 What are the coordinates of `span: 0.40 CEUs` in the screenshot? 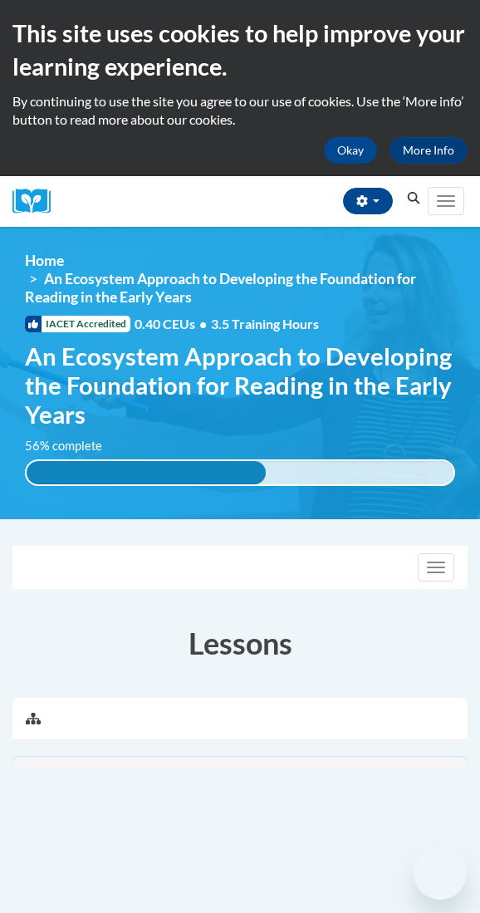 It's located at (173, 324).